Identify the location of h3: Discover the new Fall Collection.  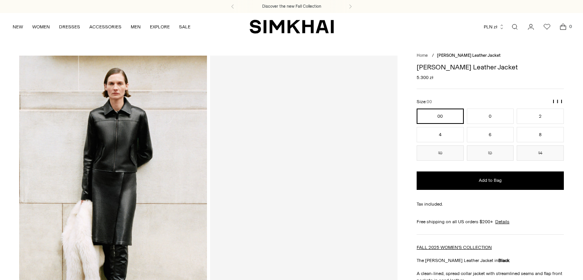
(292, 7).